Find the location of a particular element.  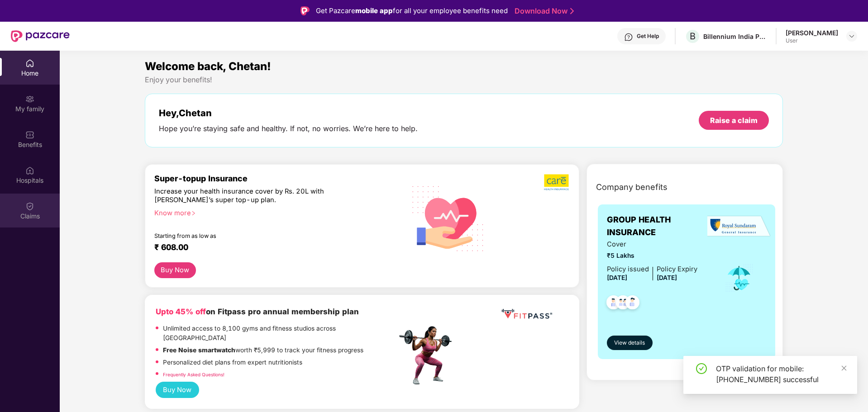

span: Company benefits is located at coordinates (632, 187).